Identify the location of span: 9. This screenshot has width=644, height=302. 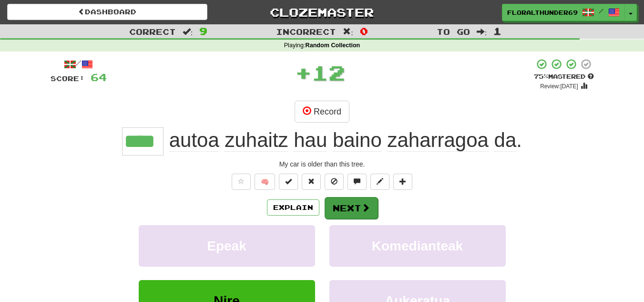
(203, 31).